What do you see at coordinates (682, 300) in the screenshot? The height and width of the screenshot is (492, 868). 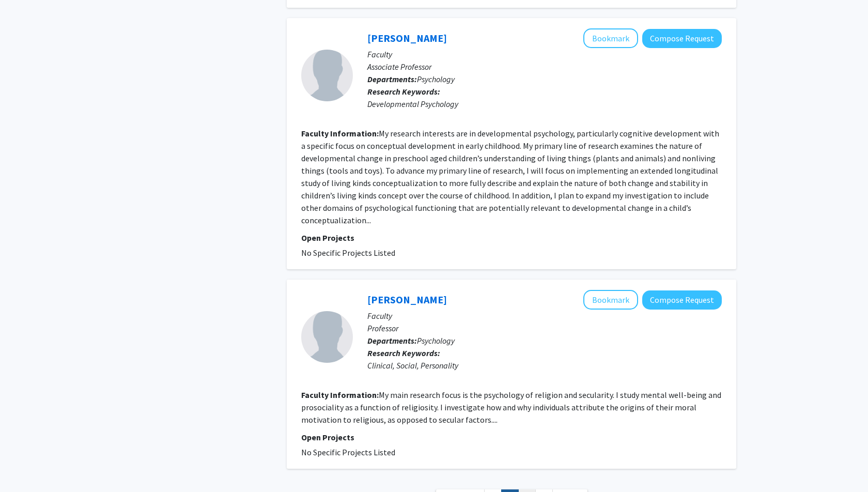 I see `button: Compose Request to Luke Galen` at bounding box center [682, 300].